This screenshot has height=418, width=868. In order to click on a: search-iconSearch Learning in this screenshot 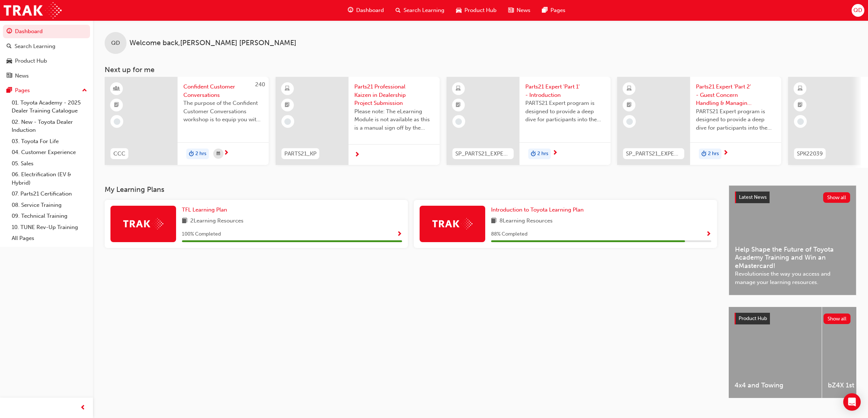, I will do `click(420, 10)`.